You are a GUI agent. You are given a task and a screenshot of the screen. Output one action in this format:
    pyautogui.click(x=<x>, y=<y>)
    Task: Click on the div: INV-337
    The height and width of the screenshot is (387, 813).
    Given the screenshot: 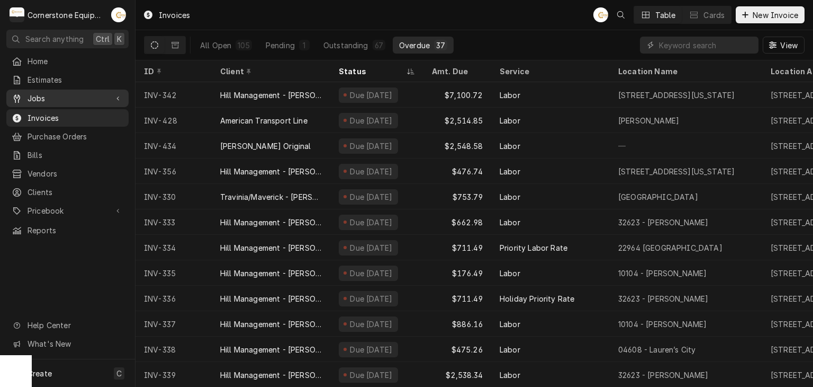 What is the action you would take?
    pyautogui.click(x=174, y=324)
    